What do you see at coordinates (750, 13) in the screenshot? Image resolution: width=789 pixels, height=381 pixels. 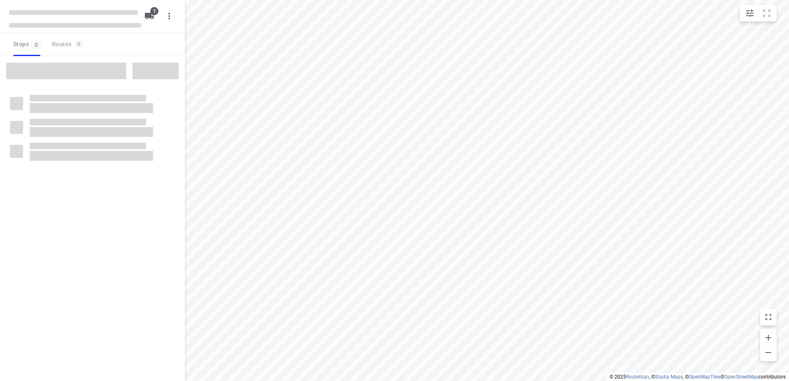 I see `button: Map settings` at bounding box center [750, 13].